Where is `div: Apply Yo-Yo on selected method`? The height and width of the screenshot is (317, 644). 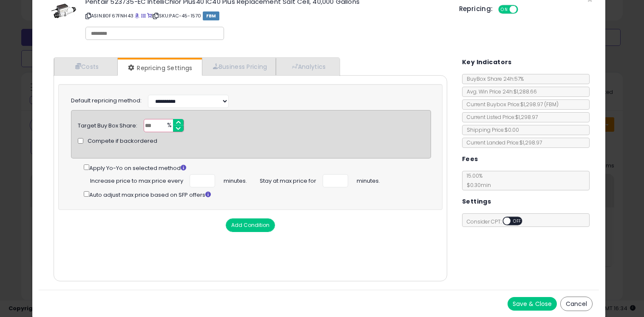 div: Apply Yo-Yo on selected method is located at coordinates (257, 168).